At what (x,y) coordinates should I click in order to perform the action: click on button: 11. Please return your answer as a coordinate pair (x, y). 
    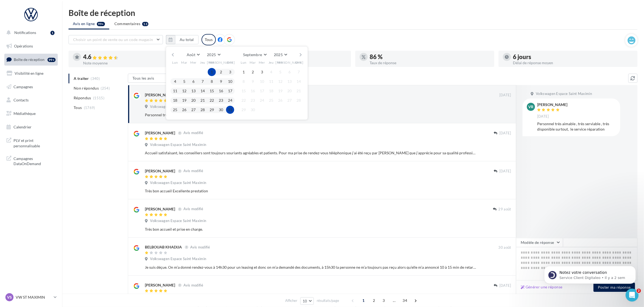
    Looking at the image, I should click on (175, 91).